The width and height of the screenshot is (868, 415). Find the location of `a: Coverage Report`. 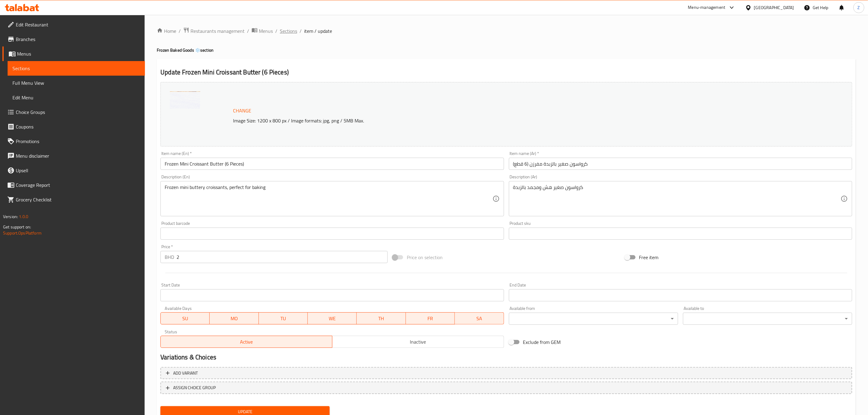

a: Coverage Report is located at coordinates (74, 185).